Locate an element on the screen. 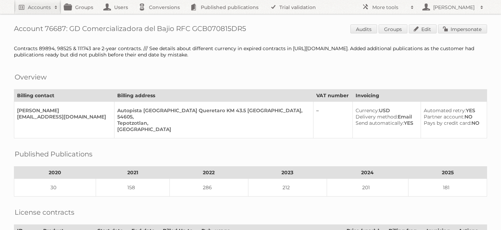 The image size is (501, 230). td: 212 is located at coordinates (287, 187).